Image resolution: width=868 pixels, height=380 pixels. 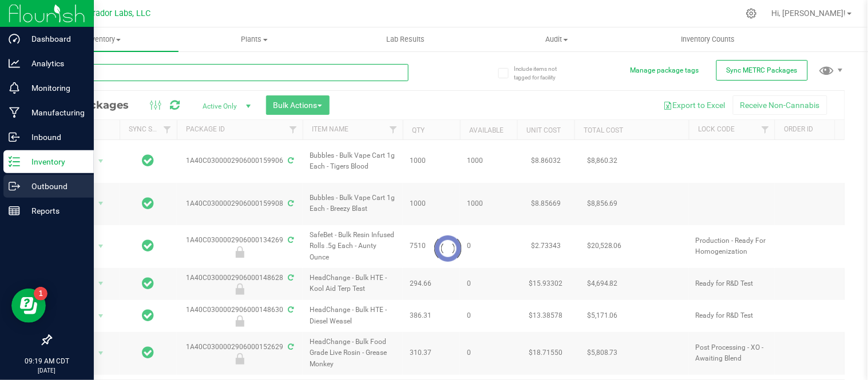 I want to click on inline-svg: Reports, so click(x=15, y=211).